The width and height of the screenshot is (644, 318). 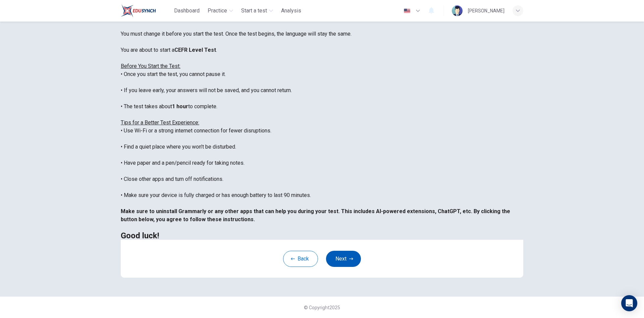 I want to click on u: Before You Start the Test:, so click(x=151, y=66).